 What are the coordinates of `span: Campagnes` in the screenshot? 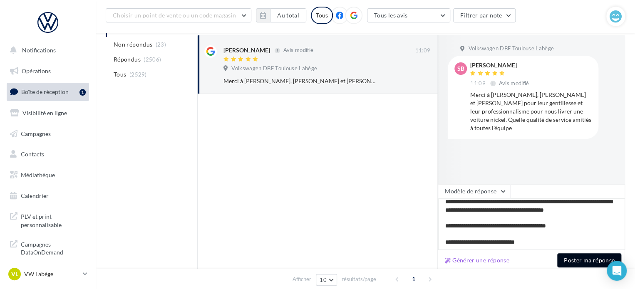 It's located at (36, 133).